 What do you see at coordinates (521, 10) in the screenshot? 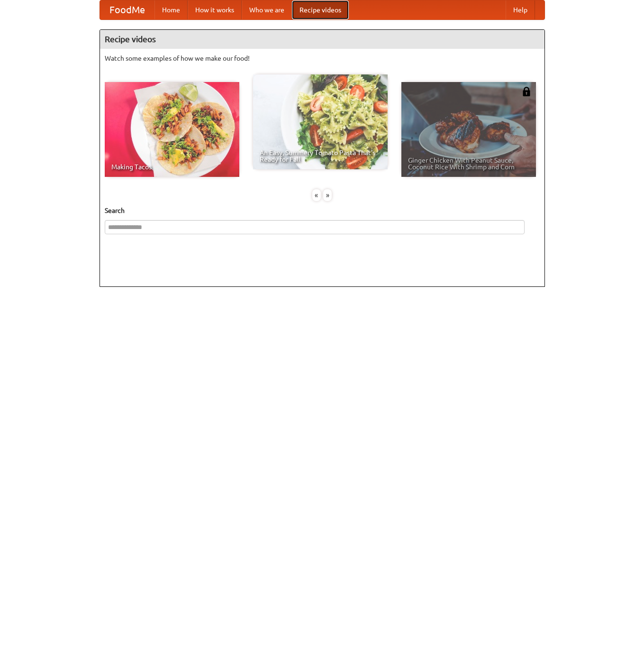
I see `a: Help` at bounding box center [521, 10].